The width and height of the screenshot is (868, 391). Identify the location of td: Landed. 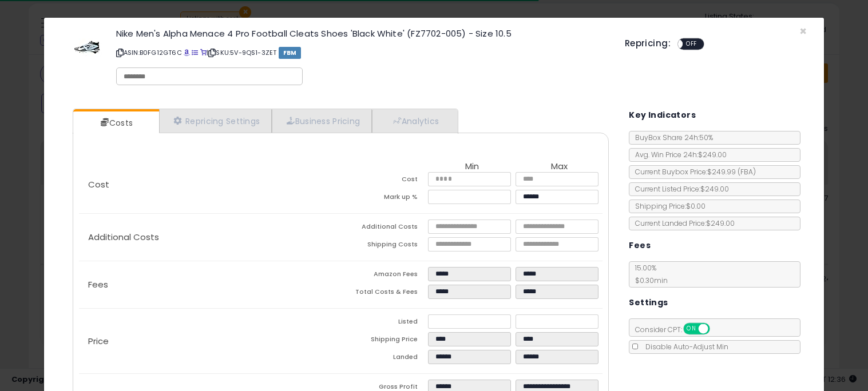
(385, 358).